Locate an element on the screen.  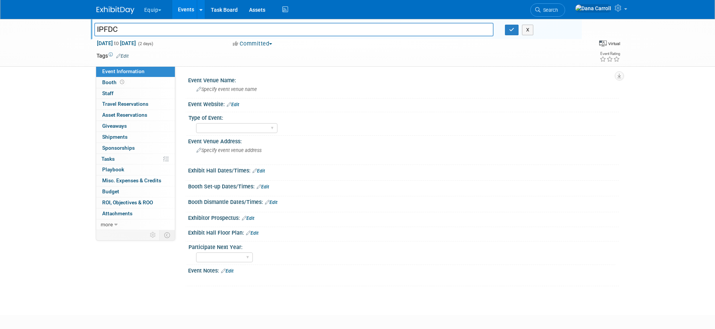
div: Exhibit Hall Floor Plan: is located at coordinates (403, 232).